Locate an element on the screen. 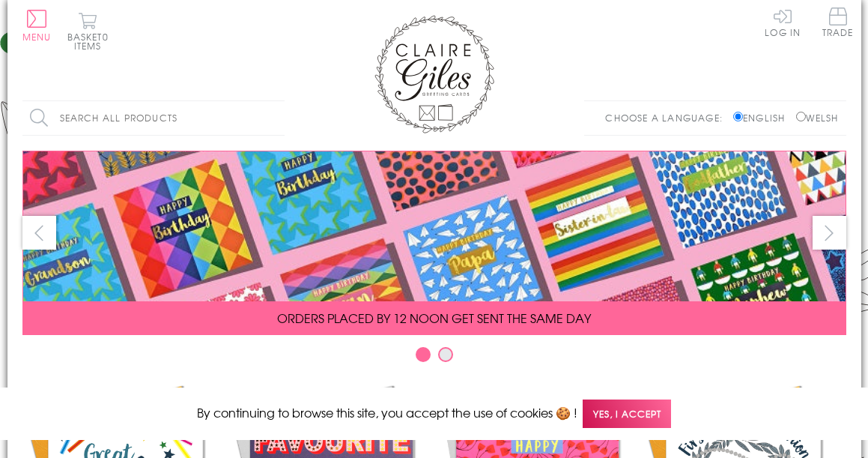 The image size is (868, 458). button: Basket0 items is located at coordinates (88, 30).